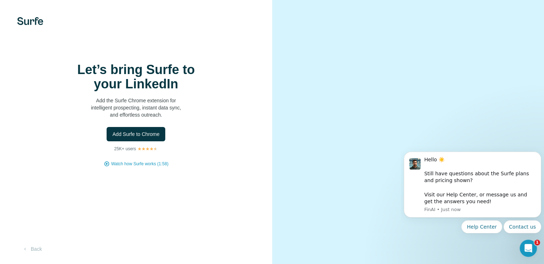 The width and height of the screenshot is (544, 264). Describe the element at coordinates (125, 149) in the screenshot. I see `p: 25K+ users` at that location.